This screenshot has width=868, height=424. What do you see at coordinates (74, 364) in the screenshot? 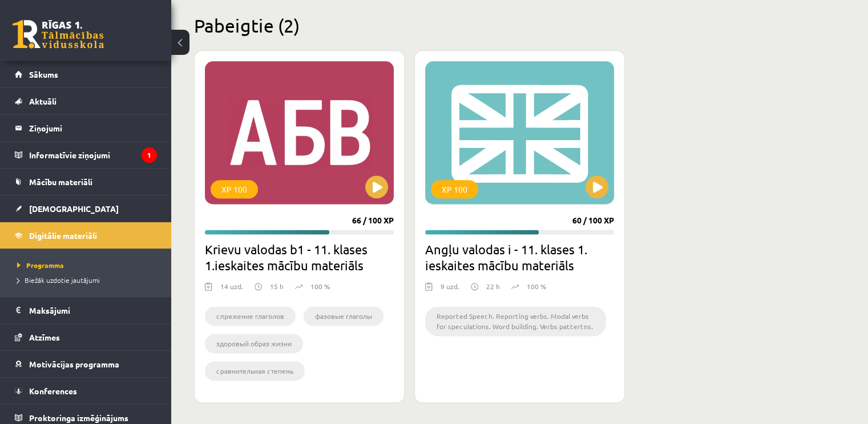
I see `span: Motivācijas programma` at bounding box center [74, 364].